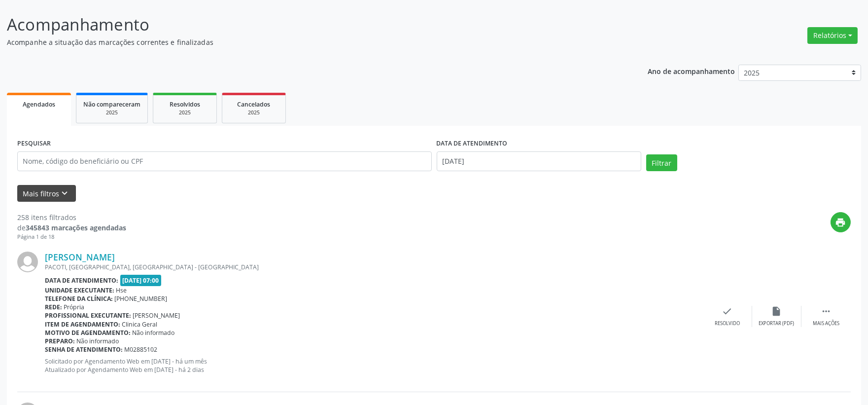 The height and width of the screenshot is (405, 868). Describe the element at coordinates (305, 25) in the screenshot. I see `p: Acompanhamento` at that location.